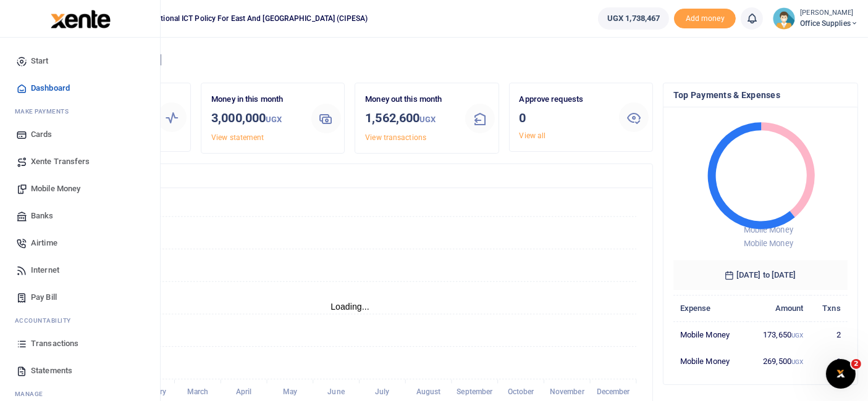  Describe the element at coordinates (828, 309) in the screenshot. I see `th: Txns` at that location.